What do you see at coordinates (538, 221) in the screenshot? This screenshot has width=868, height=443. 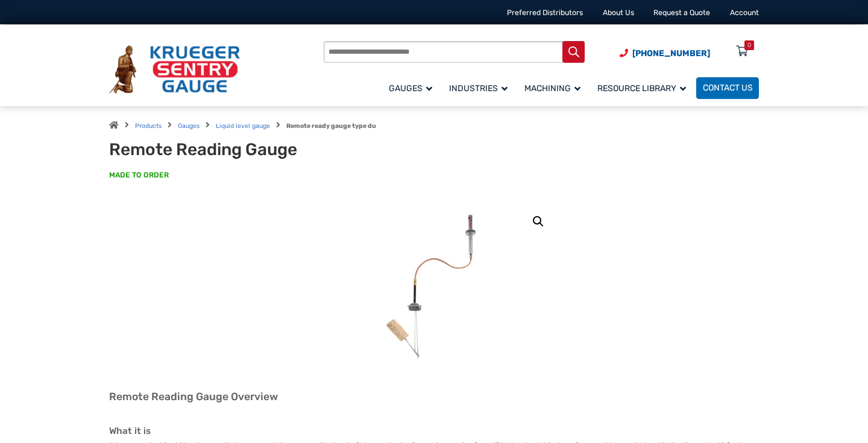 I see `a: View full-screen image gallery` at bounding box center [538, 221].